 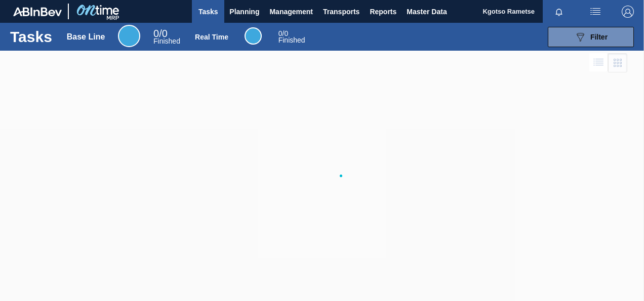 I want to click on span: Management, so click(x=291, y=12).